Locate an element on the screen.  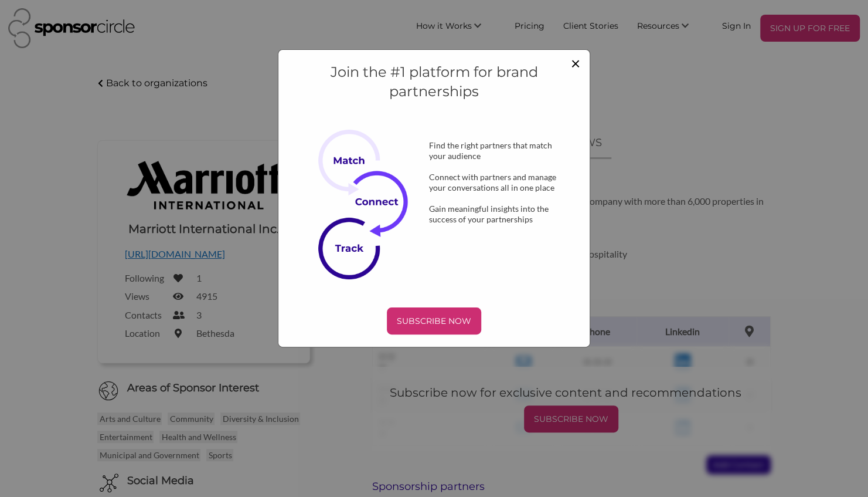
h4: Join the #1 platform for brand partnerships is located at coordinates (434, 82).